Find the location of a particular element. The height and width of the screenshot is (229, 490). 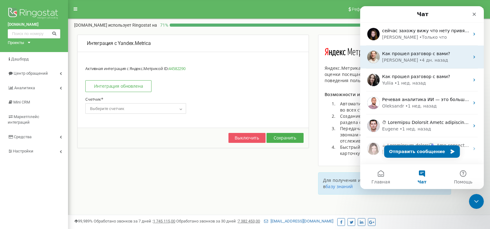

img: Ringostat logo is located at coordinates (34, 14).